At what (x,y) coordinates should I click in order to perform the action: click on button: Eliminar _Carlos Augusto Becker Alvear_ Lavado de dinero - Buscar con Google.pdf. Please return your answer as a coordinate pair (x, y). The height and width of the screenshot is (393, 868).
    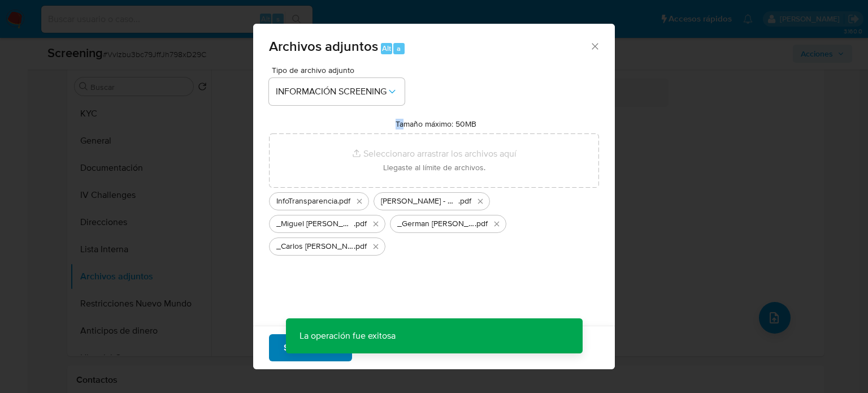
    Looking at the image, I should click on (376, 246).